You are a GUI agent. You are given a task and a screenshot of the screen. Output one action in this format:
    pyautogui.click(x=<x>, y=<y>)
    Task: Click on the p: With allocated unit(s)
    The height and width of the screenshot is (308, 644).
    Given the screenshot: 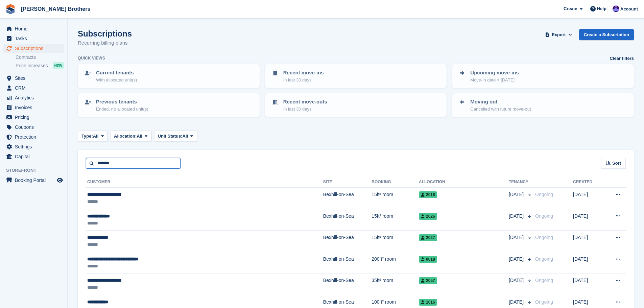 What is the action you would take?
    pyautogui.click(x=117, y=80)
    